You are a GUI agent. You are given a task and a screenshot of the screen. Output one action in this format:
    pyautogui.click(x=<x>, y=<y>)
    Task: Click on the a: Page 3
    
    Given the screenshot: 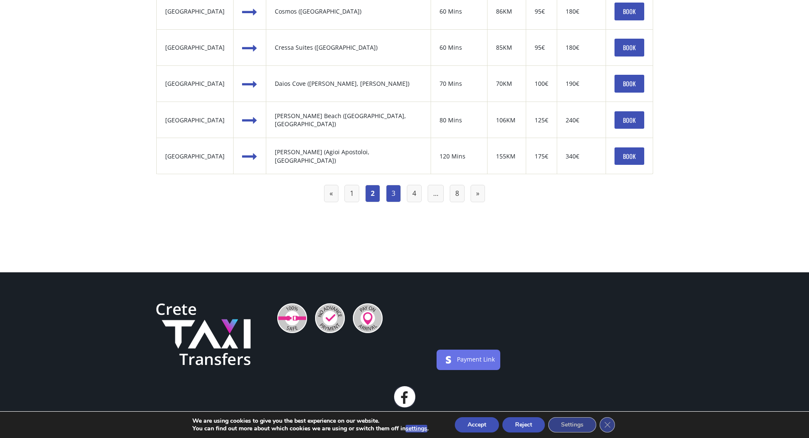 What is the action you would take?
    pyautogui.click(x=393, y=193)
    